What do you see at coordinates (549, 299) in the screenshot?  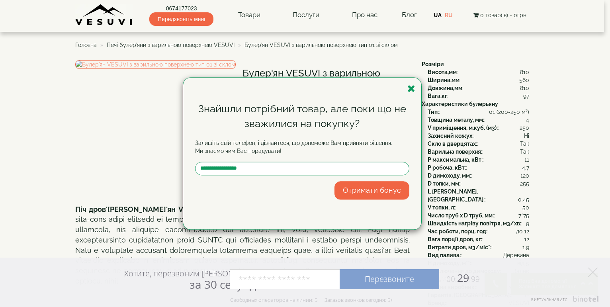 I see `span: Виртуальная АТС` at bounding box center [549, 299].